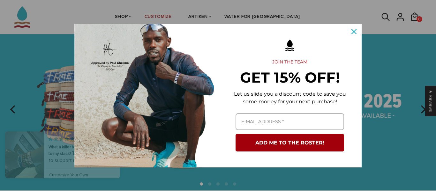 The width and height of the screenshot is (436, 191). Describe the element at coordinates (290, 143) in the screenshot. I see `button: ADD ME TO THE ROSTER!` at that location.